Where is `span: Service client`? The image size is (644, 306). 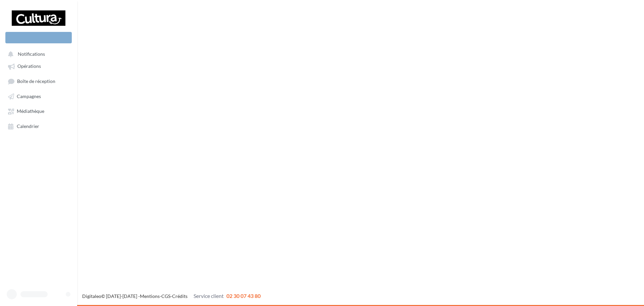
span: Service client is located at coordinates (209, 296).